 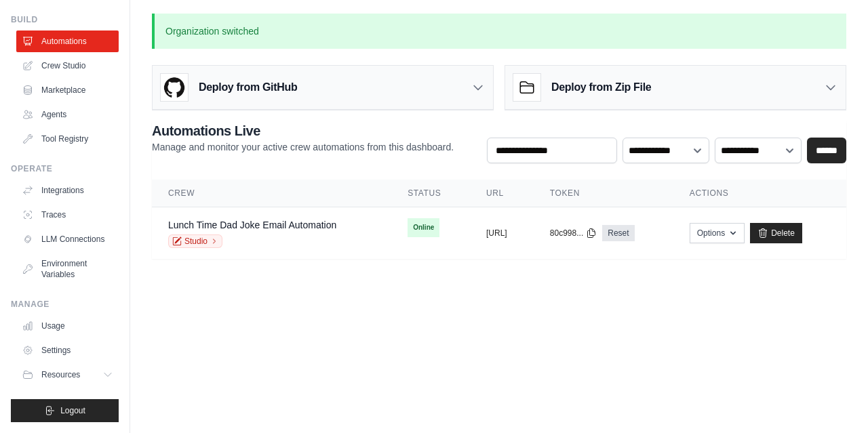 What do you see at coordinates (618, 233) in the screenshot?
I see `a: Reset` at bounding box center [618, 233].